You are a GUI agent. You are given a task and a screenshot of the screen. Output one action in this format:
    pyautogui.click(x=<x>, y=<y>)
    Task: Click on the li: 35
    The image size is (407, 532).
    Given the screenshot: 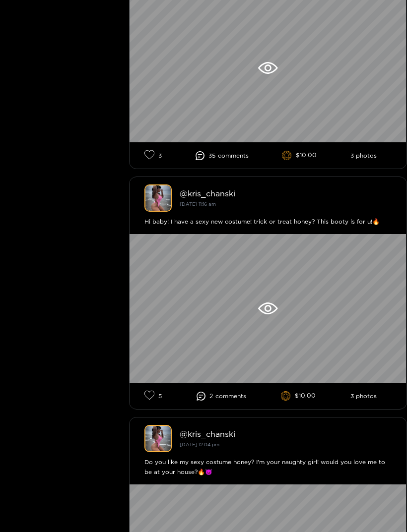 What is the action you would take?
    pyautogui.click(x=222, y=155)
    